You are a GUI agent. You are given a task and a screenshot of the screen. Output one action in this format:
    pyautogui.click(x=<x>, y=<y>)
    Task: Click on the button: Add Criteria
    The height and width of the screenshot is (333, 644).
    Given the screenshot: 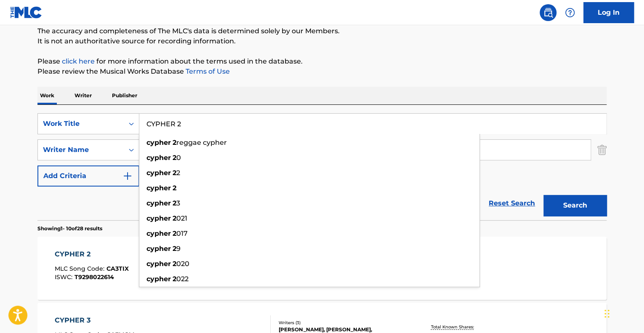 What is the action you would take?
    pyautogui.click(x=88, y=176)
    